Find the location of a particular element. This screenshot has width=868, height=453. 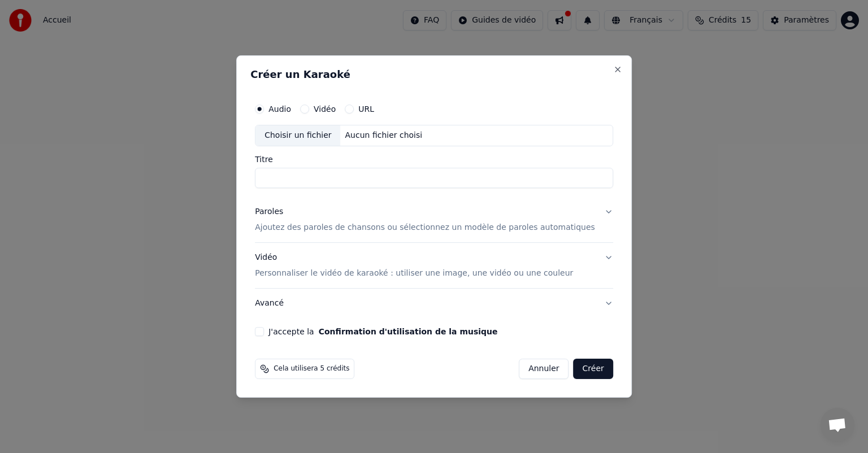

div: Vidéo is located at coordinates (413, 266).